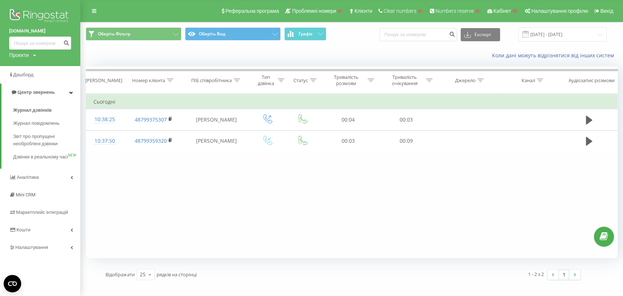 This screenshot has height=296, width=623. What do you see at coordinates (406, 141) in the screenshot?
I see `td: 00:09` at bounding box center [406, 141].